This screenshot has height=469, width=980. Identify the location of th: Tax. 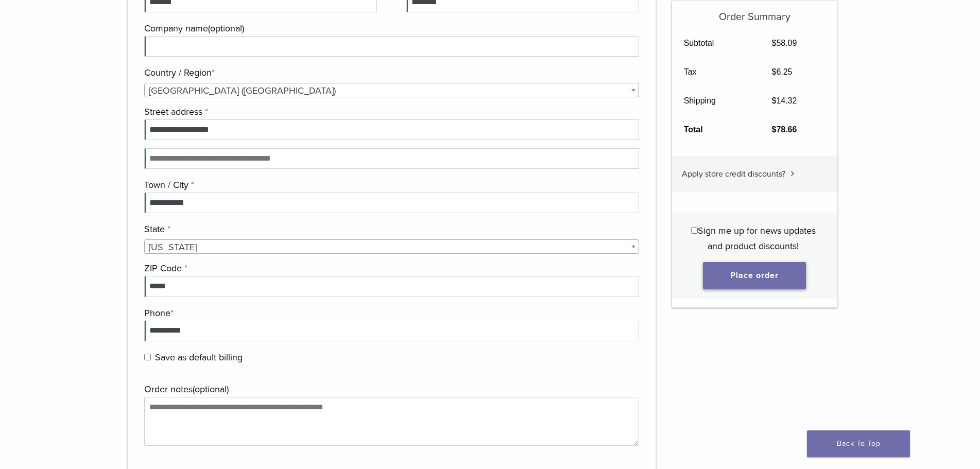
(716, 72).